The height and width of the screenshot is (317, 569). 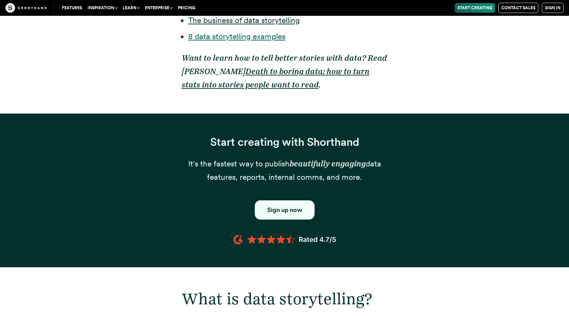 What do you see at coordinates (284, 210) in the screenshot?
I see `a: Button to click through to Shorthand's signup section.` at bounding box center [284, 210].